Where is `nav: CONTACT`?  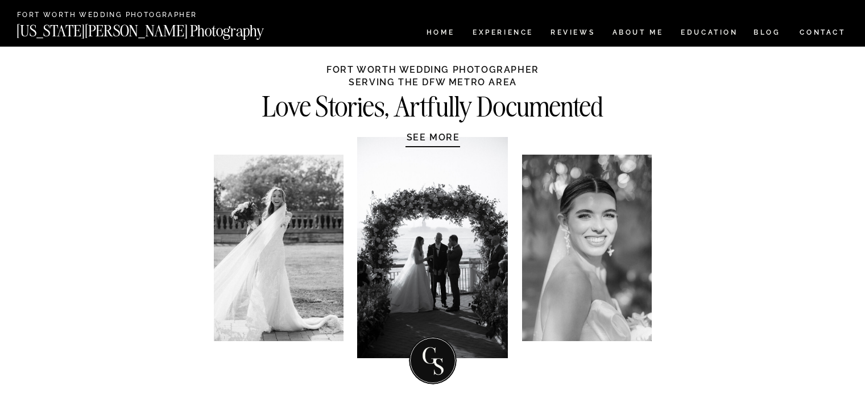
nav: CONTACT is located at coordinates (823, 32).